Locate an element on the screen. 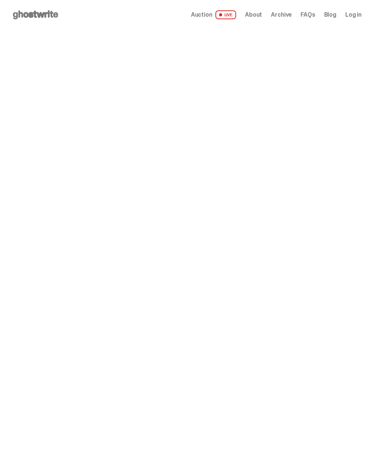 This screenshot has height=466, width=379. span: Log in is located at coordinates (353, 15).